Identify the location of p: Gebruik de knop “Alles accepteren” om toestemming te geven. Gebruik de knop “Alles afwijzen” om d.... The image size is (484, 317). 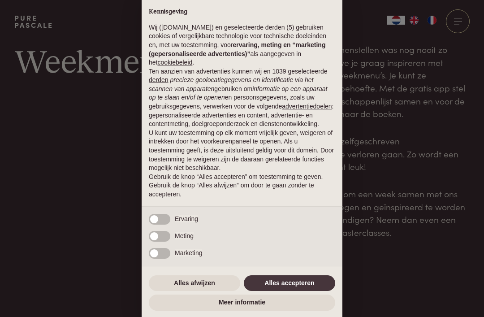
(242, 186).